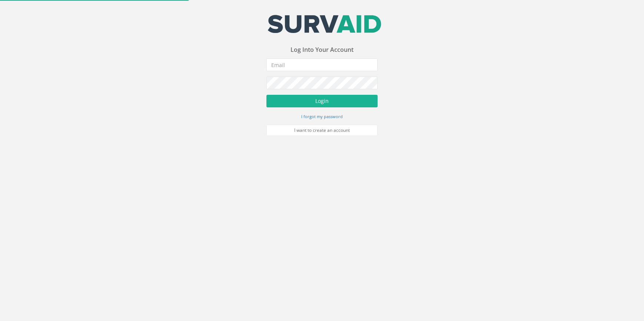 The width and height of the screenshot is (644, 321). Describe the element at coordinates (322, 50) in the screenshot. I see `h3: Log Into Your Account` at that location.